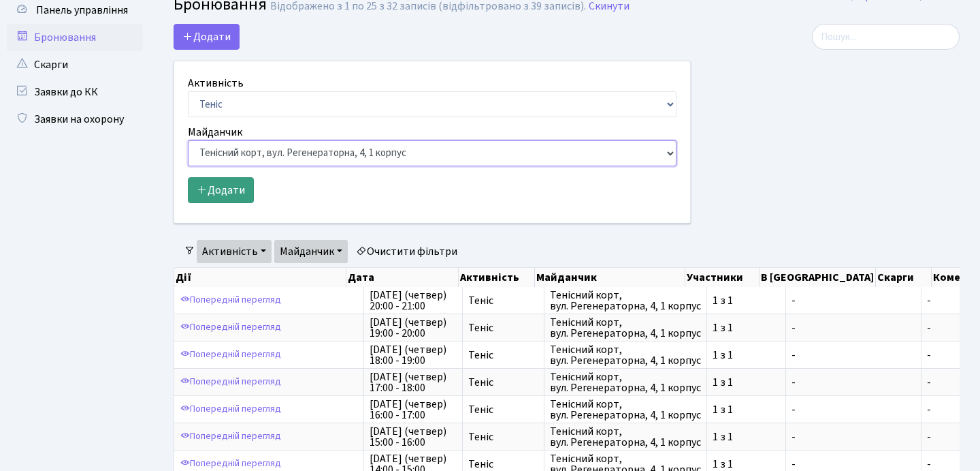  Describe the element at coordinates (407, 251) in the screenshot. I see `a: Очистити фільтри` at that location.